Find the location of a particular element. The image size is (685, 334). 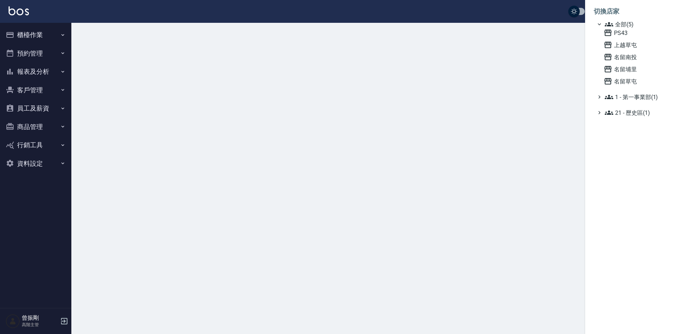

span: 21 - 歷史區(1) is located at coordinates (639, 113).